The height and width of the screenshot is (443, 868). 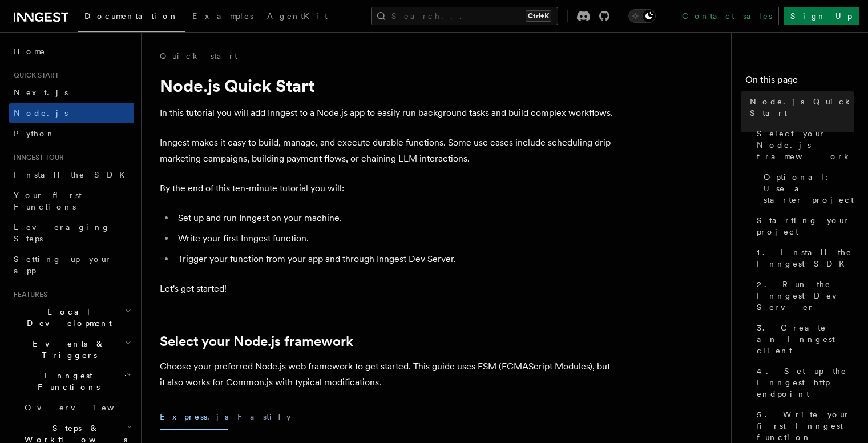 What do you see at coordinates (388, 85) in the screenshot?
I see `h1: Node.js Quick Start` at bounding box center [388, 85].